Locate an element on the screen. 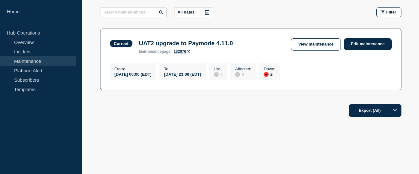  a: View maintenance is located at coordinates (316, 44).